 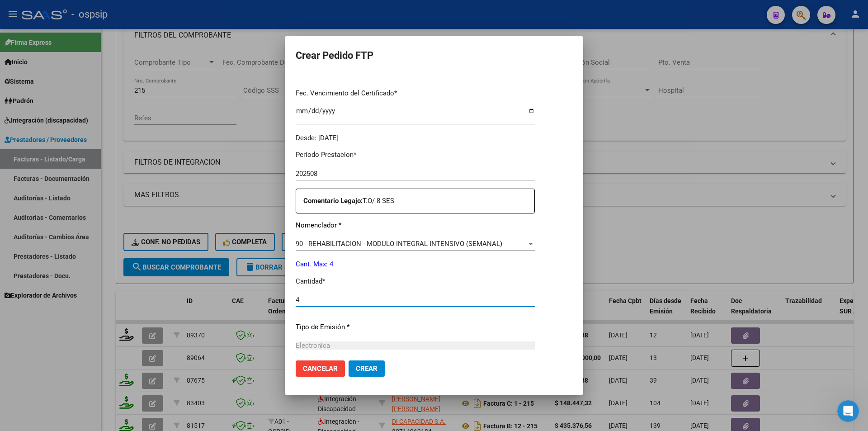 I want to click on span: Cancelar, so click(x=320, y=368).